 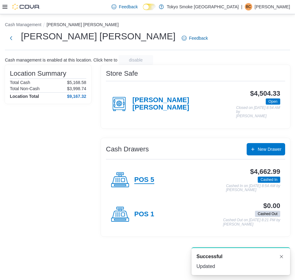 What do you see at coordinates (24, 96) in the screenshot?
I see `h4: Location Total` at bounding box center [24, 96].